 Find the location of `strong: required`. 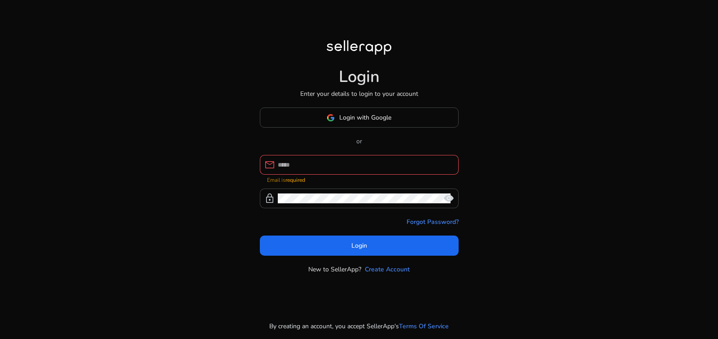

strong: required is located at coordinates (295, 180).